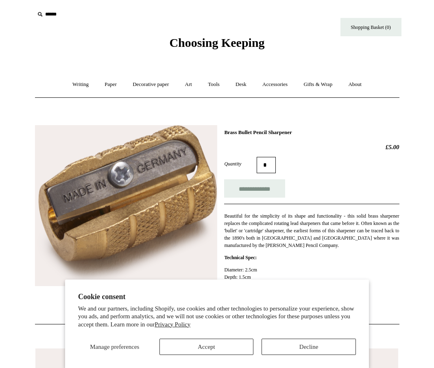 This screenshot has width=434, height=368. Describe the element at coordinates (81, 84) in the screenshot. I see `a: Writing` at that location.